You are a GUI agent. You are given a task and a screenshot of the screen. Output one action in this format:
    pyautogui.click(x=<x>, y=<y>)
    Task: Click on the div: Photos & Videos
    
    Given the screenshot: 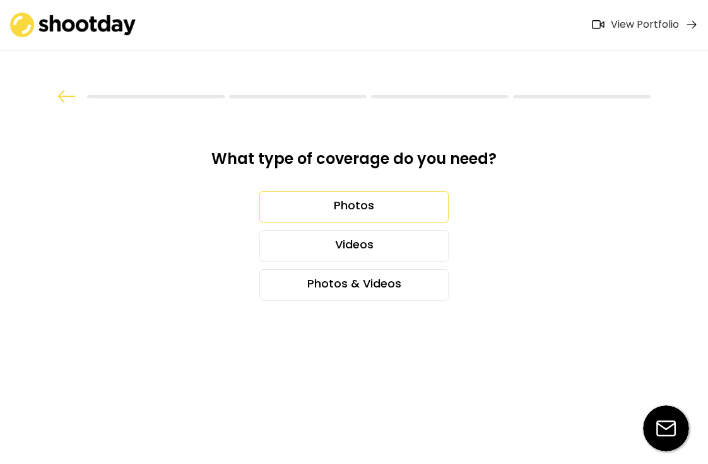 What is the action you would take?
    pyautogui.click(x=354, y=285)
    